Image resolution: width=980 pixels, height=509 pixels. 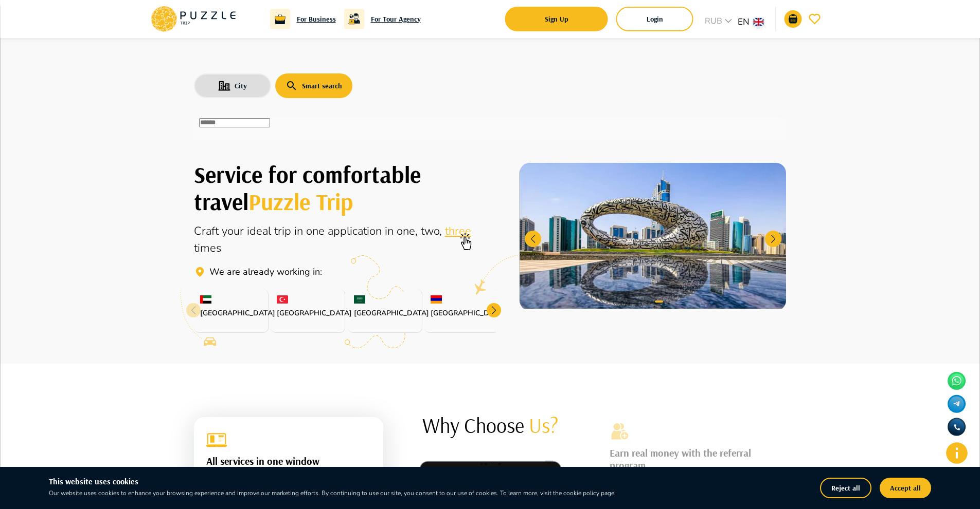 I want to click on img: Puzzle trip, so click(x=653, y=237).